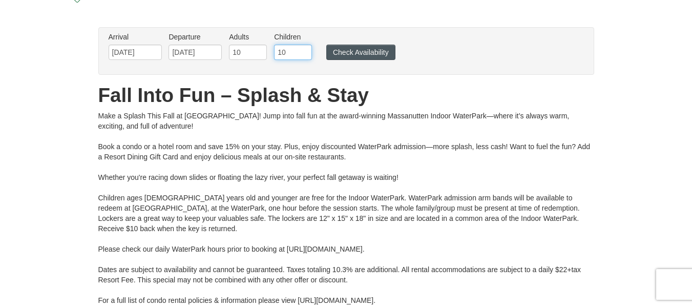  What do you see at coordinates (195, 37) in the screenshot?
I see `label: Departure` at bounding box center [195, 37].